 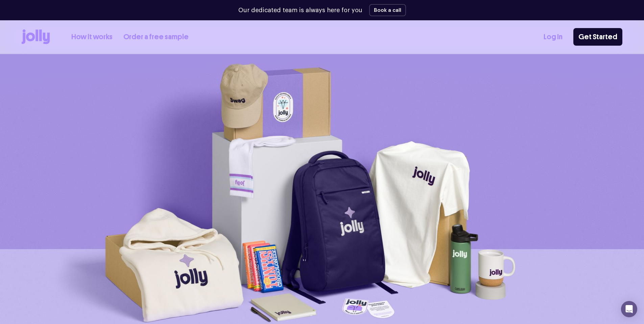 I want to click on div: Open Intercom Messenger, so click(x=629, y=309).